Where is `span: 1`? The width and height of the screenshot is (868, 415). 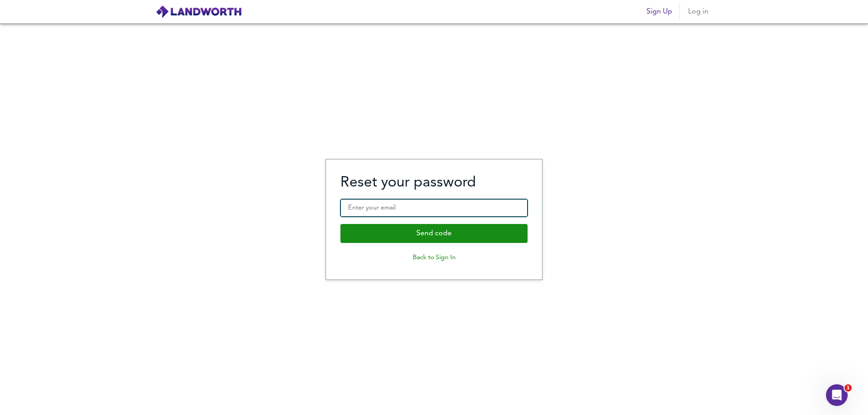 span: 1 is located at coordinates (849, 389).